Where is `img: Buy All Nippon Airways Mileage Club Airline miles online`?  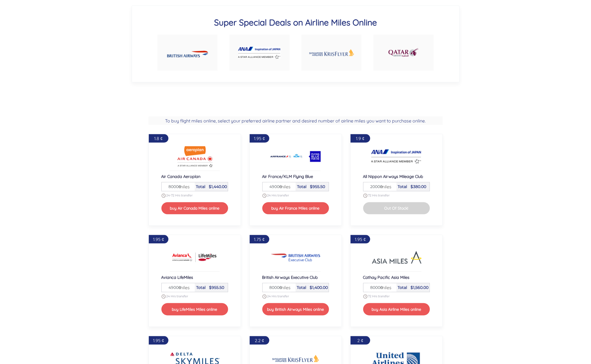
img: Buy All Nippon Airways Mileage Club Airline miles online is located at coordinates (397, 157).